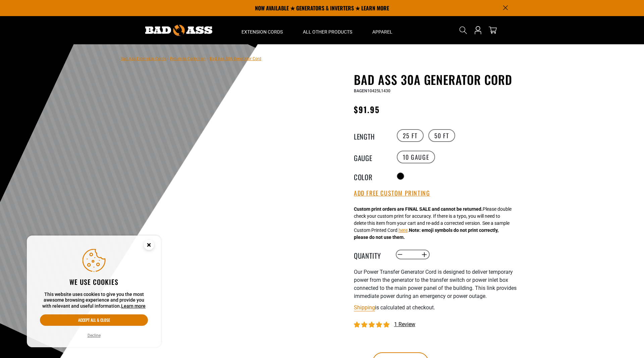 The width and height of the screenshot is (644, 358). I want to click on button: Add Free Custom Printing, so click(392, 193).